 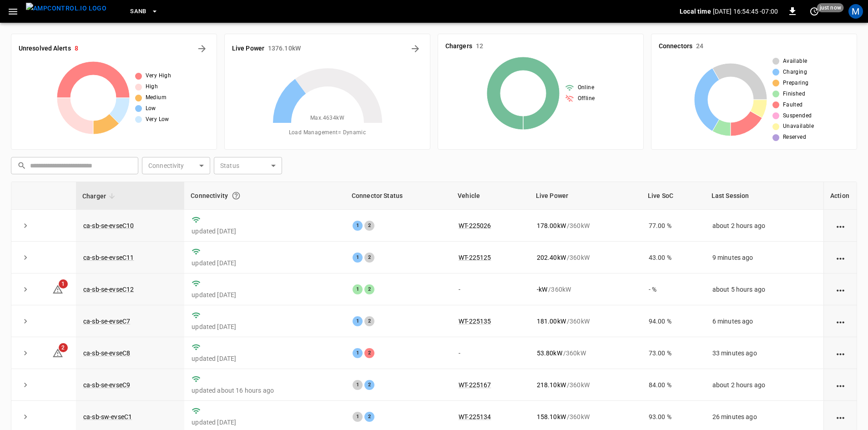 What do you see at coordinates (856, 12) in the screenshot?
I see `div: profile-icon` at bounding box center [856, 12].